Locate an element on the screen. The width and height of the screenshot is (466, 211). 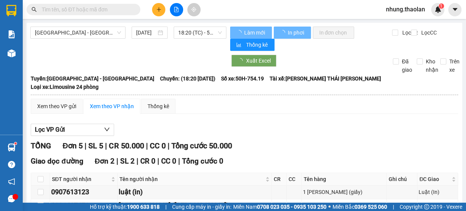
span: caret-down is located at coordinates (455, 9).